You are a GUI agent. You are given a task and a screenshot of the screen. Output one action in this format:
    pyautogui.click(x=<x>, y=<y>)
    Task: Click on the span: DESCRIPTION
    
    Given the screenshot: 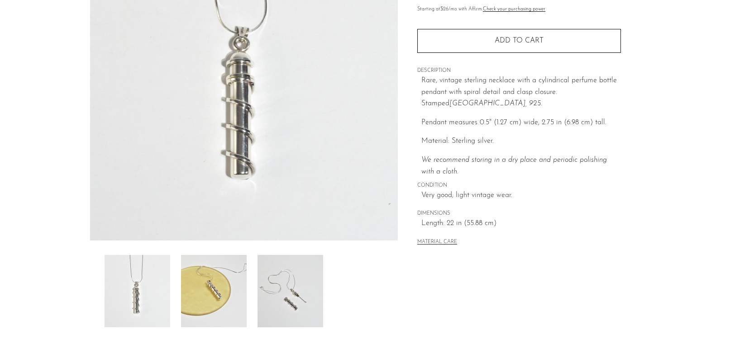 What is the action you would take?
    pyautogui.click(x=519, y=71)
    